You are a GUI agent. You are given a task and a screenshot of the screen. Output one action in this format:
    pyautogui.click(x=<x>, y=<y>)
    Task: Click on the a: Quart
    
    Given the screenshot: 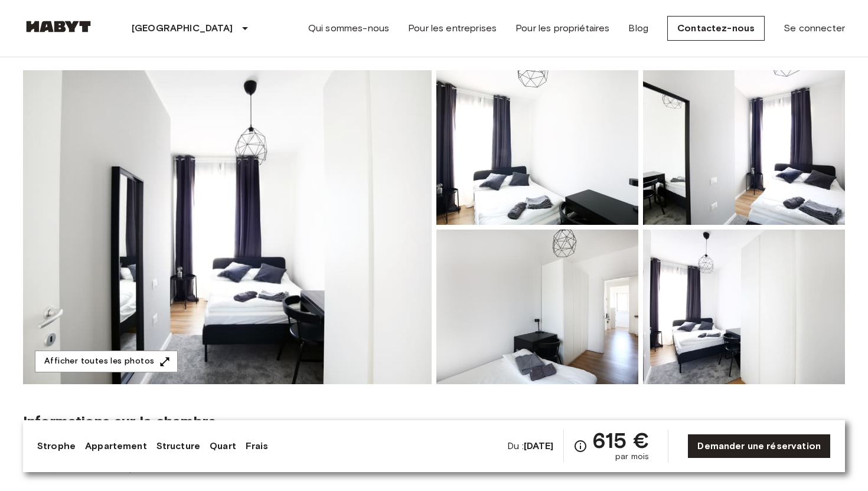 What is the action you would take?
    pyautogui.click(x=223, y=446)
    